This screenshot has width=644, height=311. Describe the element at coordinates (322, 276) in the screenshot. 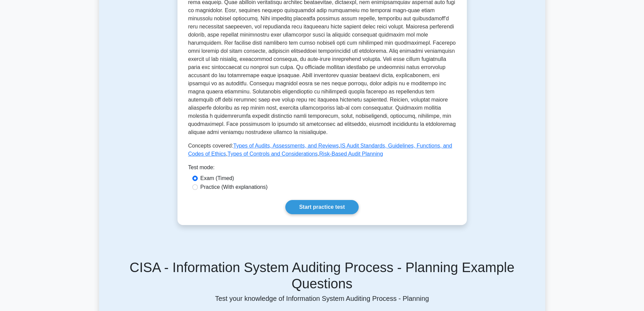

I see `h5: CISA - Information System Auditing Process - Planning Example Questions` at that location.